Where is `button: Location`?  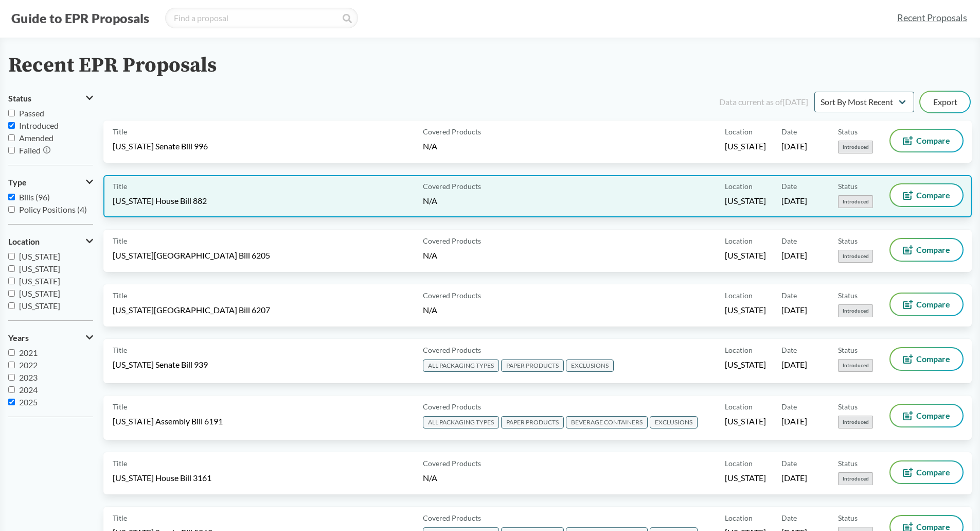 button: Location is located at coordinates (51, 241).